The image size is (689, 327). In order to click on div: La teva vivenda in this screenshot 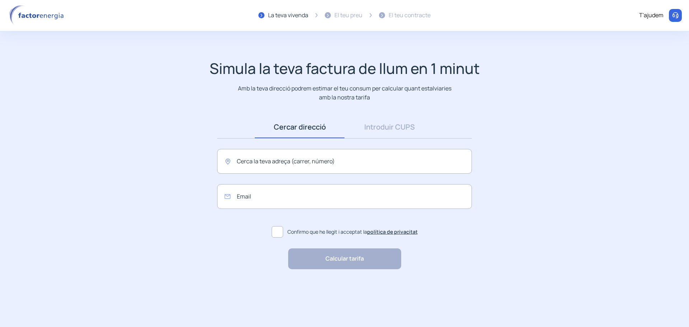, I will do `click(288, 15)`.